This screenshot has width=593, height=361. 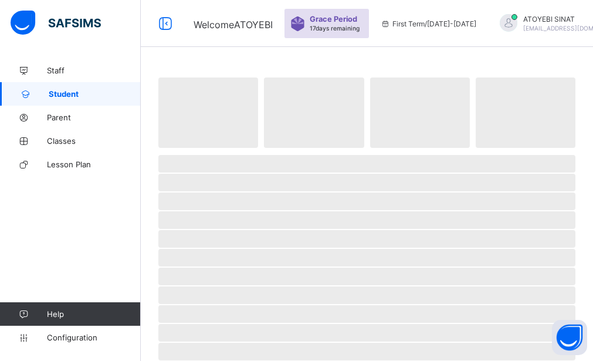 What do you see at coordinates (94, 70) in the screenshot?
I see `span: Staff` at bounding box center [94, 70].